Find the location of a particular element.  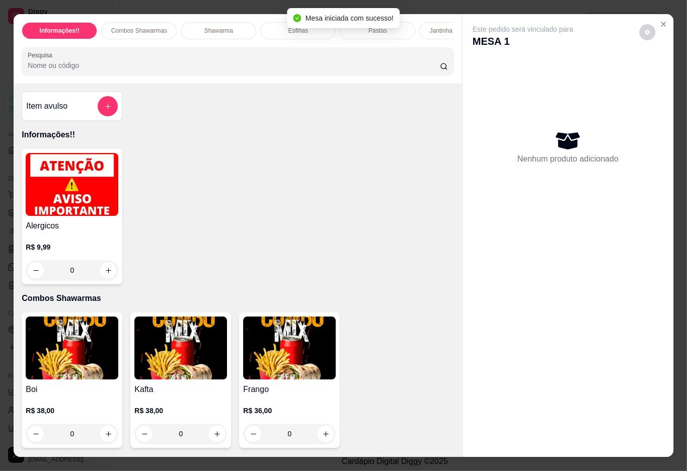

h4: Frango is located at coordinates (289, 389).